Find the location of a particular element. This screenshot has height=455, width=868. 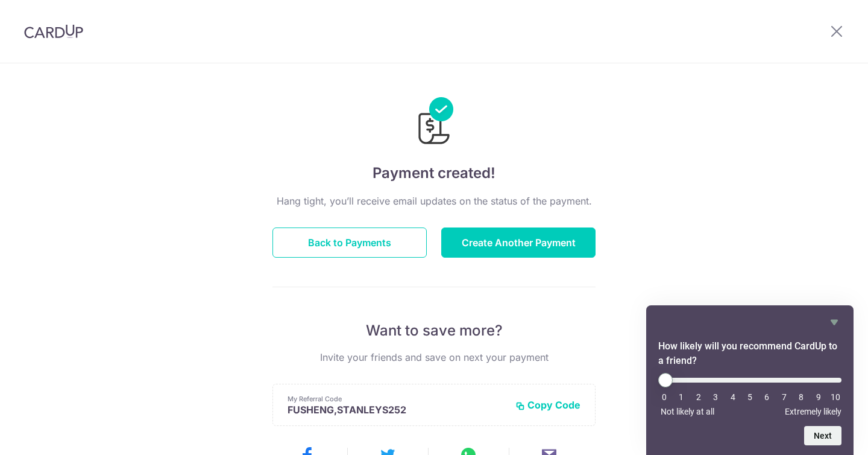

p: FUSHENG,STANLEYS252 is located at coordinates (397, 409).